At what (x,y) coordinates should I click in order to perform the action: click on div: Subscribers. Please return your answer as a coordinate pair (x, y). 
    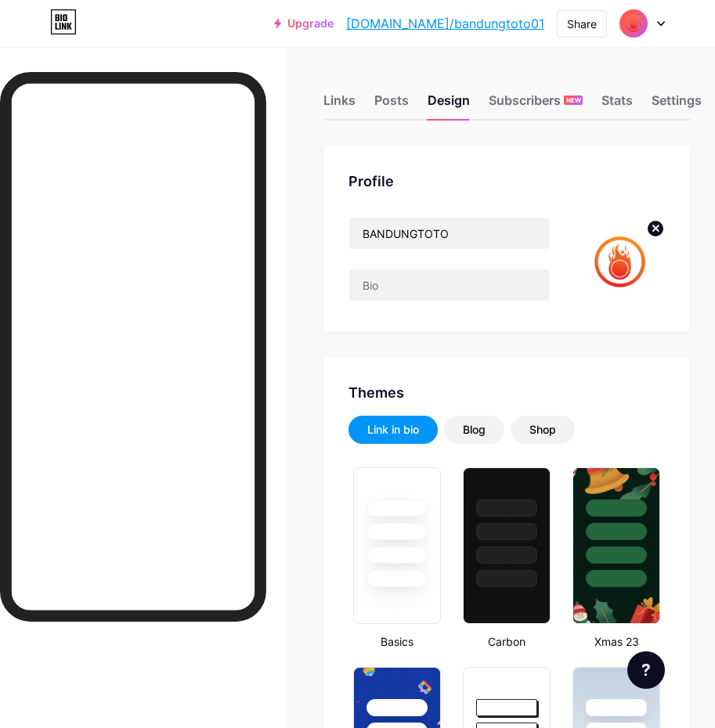
    Looking at the image, I should click on (535, 105).